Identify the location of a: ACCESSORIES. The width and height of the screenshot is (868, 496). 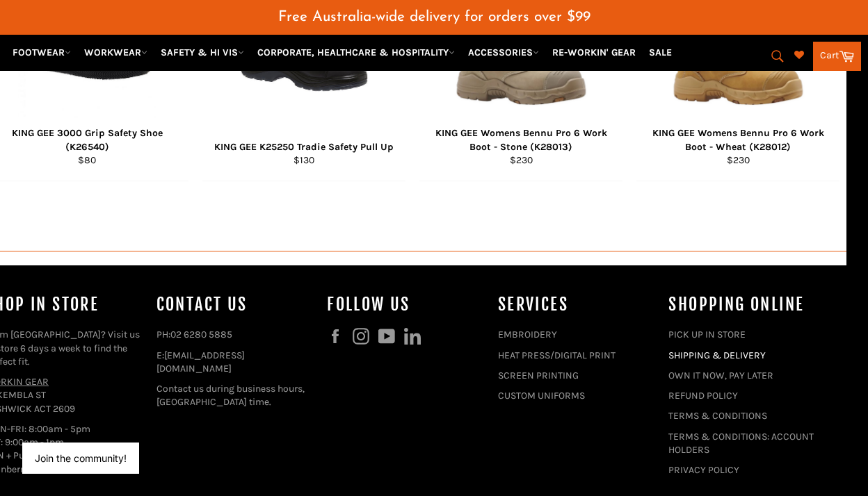
(503, 52).